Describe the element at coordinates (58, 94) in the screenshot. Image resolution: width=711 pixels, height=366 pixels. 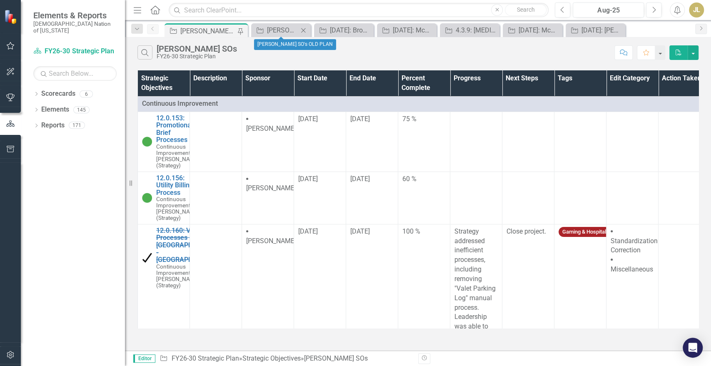
I see `a: Scorecards` at that location.